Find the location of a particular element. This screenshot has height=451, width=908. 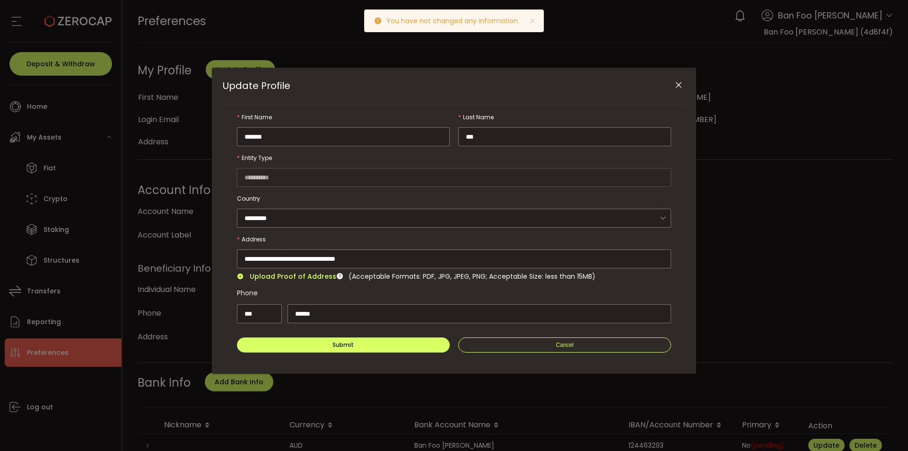

button: Submit is located at coordinates (343, 345).